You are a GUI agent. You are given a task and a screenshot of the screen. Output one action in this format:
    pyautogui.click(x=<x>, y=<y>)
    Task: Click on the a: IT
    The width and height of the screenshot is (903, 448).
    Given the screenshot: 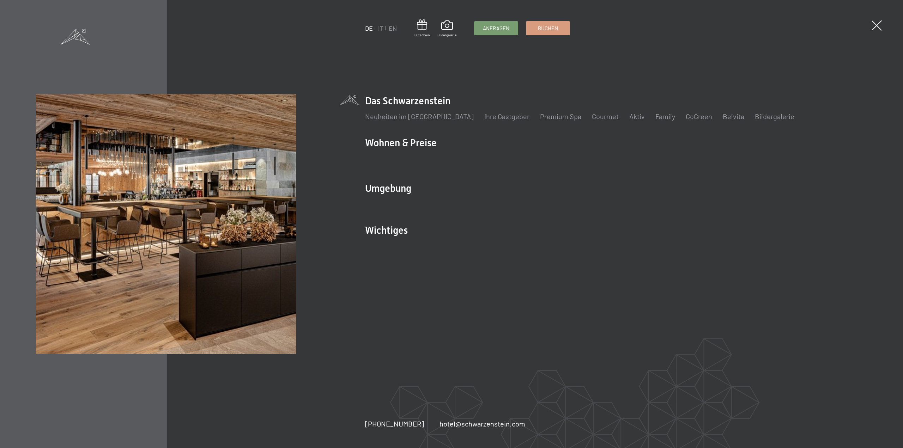 What is the action you would take?
    pyautogui.click(x=381, y=28)
    